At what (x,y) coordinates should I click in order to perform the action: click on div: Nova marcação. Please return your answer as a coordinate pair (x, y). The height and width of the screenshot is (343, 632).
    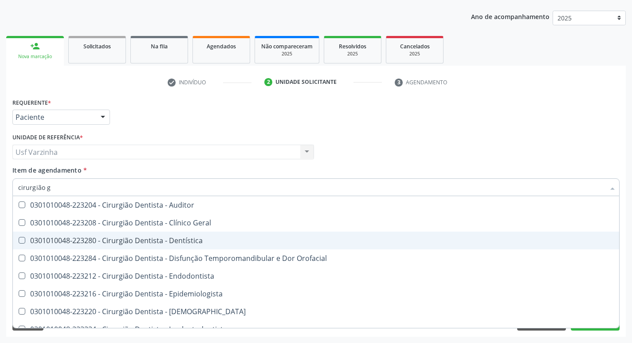
    Looking at the image, I should click on (35, 56).